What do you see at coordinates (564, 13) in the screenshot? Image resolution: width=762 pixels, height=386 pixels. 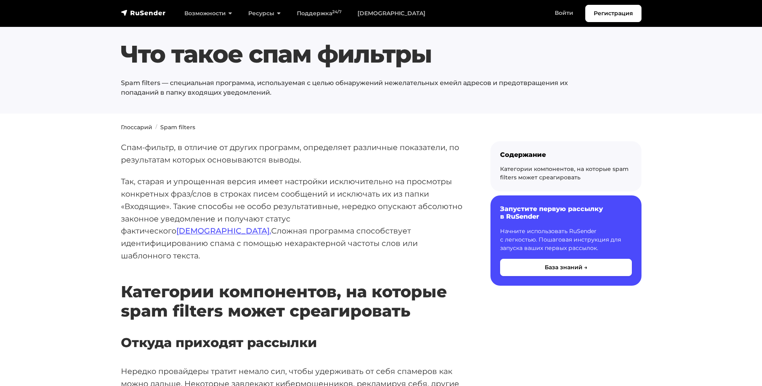 I see `a: Войти` at bounding box center [564, 13].